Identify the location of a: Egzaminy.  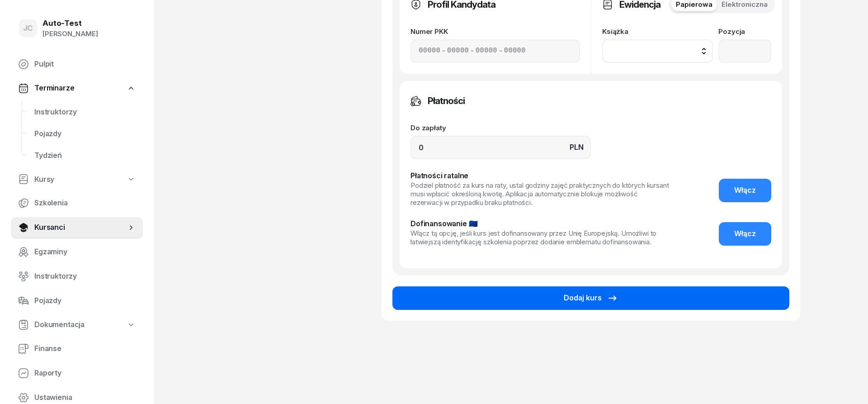
(77, 252).